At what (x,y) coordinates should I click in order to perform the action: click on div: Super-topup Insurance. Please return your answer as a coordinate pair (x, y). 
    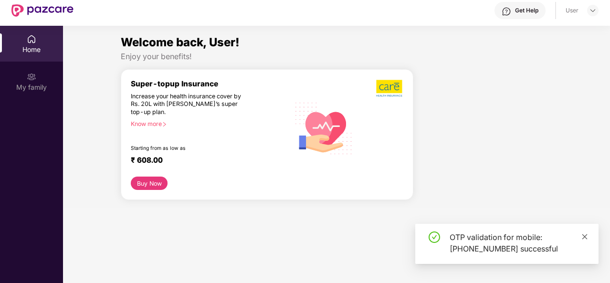
    Looking at the image, I should click on (210, 83).